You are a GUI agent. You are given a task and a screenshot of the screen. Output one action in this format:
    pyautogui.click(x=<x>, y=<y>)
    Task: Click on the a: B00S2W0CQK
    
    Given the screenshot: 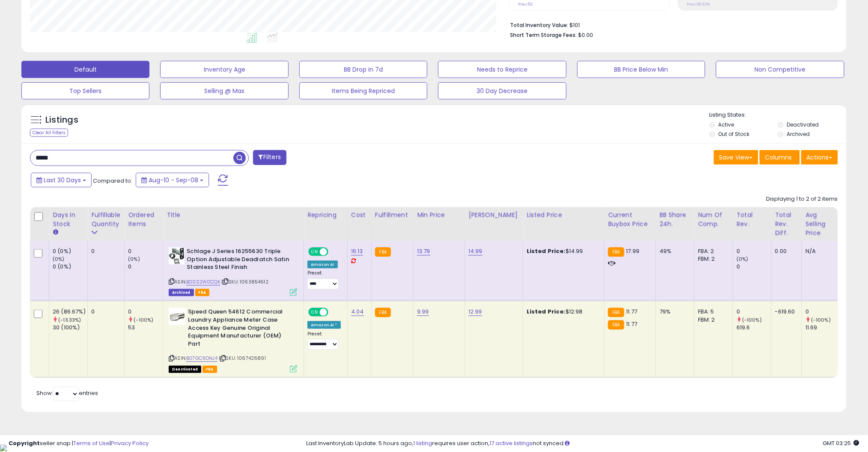 What is the action you would take?
    pyautogui.click(x=203, y=281)
    